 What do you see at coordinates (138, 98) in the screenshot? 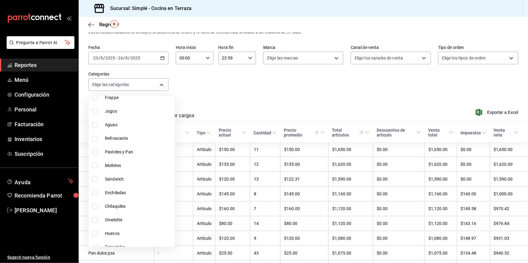
I see `span: Frappe` at bounding box center [138, 98].